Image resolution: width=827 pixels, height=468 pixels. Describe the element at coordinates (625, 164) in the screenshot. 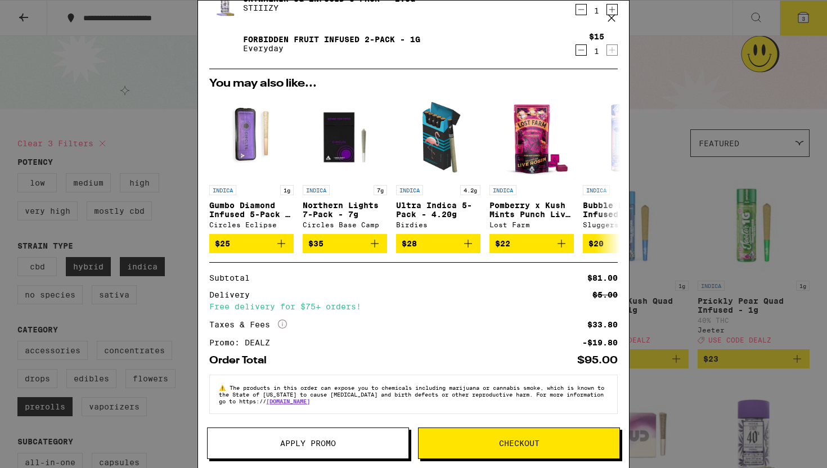

I see `a: Open page for Bubble Bath Infused - 1.5g from Sluggers` at that location.